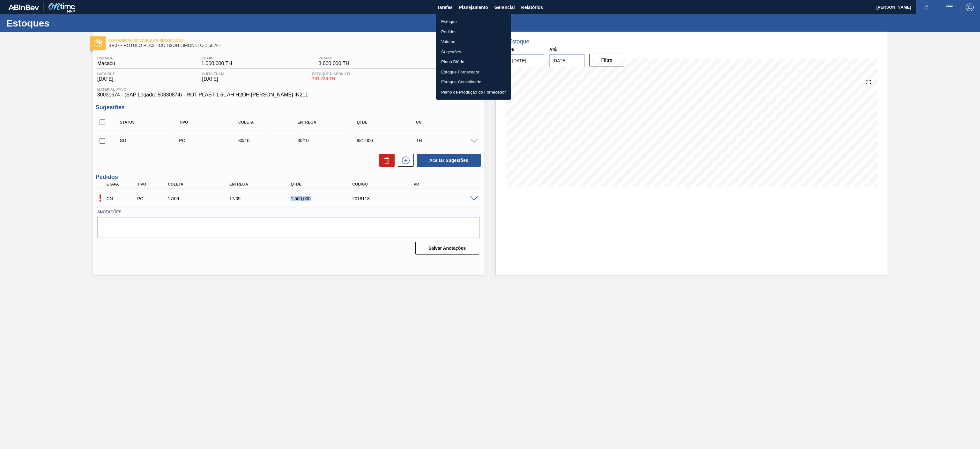  What do you see at coordinates (474, 82) in the screenshot?
I see `li: Estoque Consolidado` at bounding box center [474, 82].